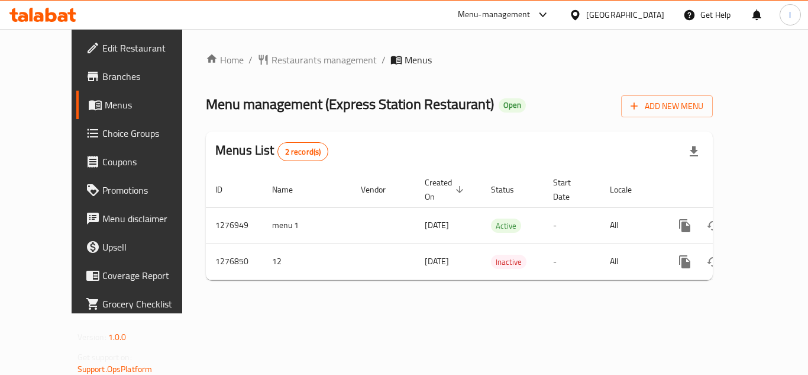 This screenshot has height=375, width=808. What do you see at coordinates (509, 262) in the screenshot?
I see `span: Inactive` at bounding box center [509, 262].